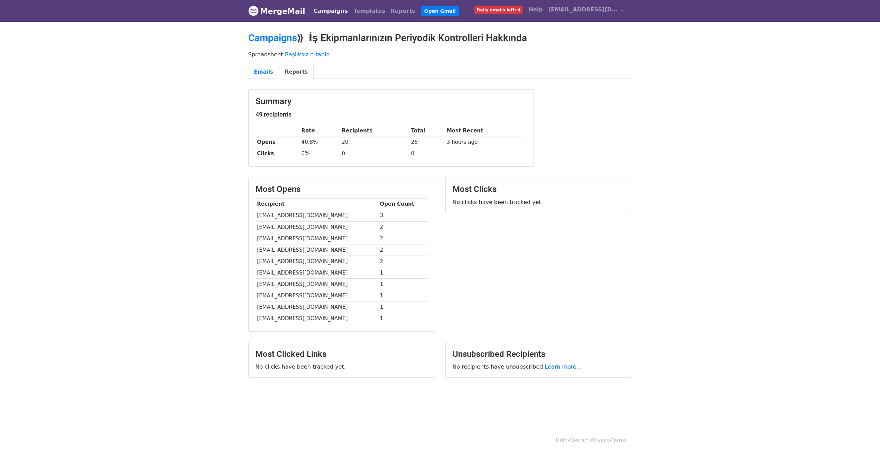  Describe the element at coordinates (619, 440) in the screenshot. I see `a: Terms` at that location.